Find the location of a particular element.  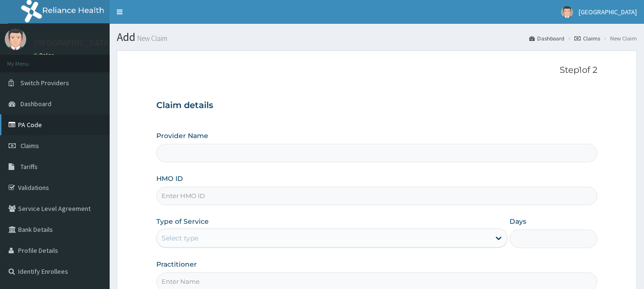

label: Type of Service is located at coordinates (183, 221).